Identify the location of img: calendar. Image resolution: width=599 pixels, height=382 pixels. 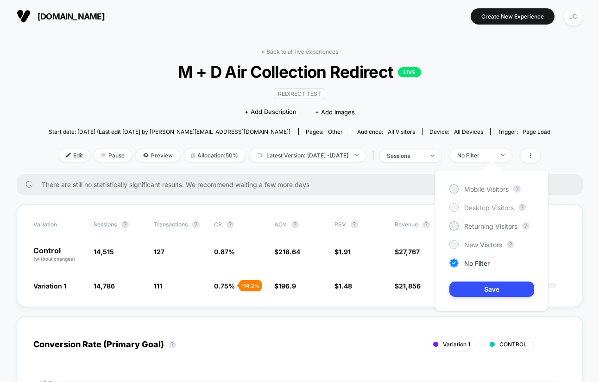
(259, 155).